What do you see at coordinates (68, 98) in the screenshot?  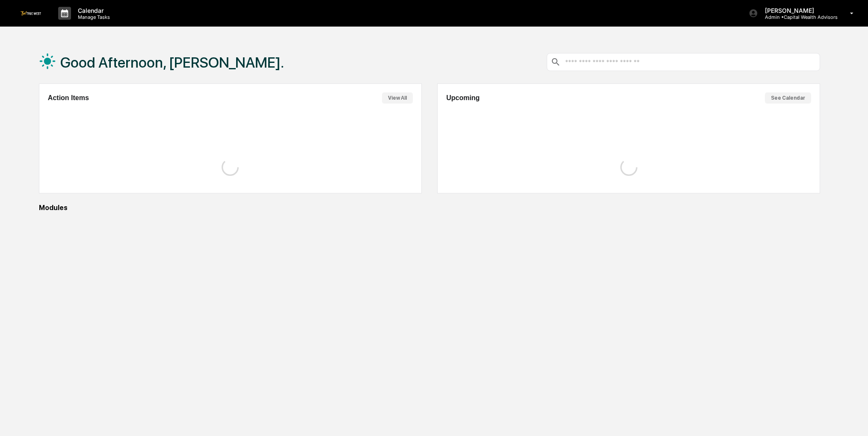 I see `h2: Action Items` at bounding box center [68, 98].